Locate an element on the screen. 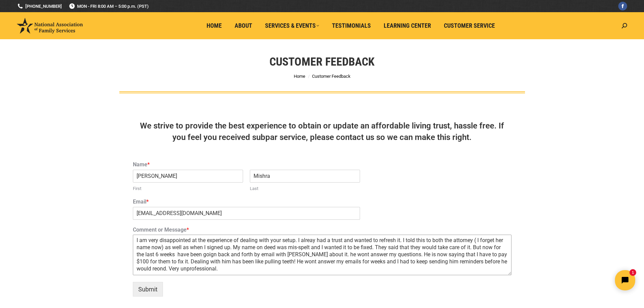 The height and width of the screenshot is (308, 644). a: Facebook page opens in new window is located at coordinates (623, 6).